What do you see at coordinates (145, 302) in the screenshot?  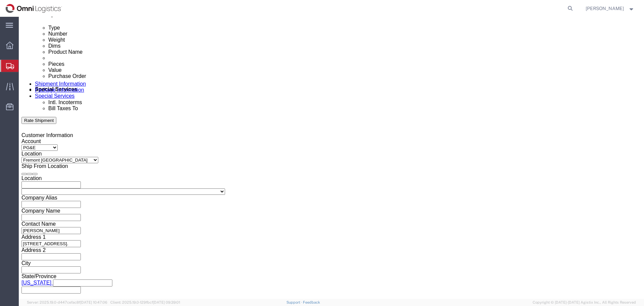 I see `span: Client: 2025.19.0-129fbcf` at bounding box center [145, 302].